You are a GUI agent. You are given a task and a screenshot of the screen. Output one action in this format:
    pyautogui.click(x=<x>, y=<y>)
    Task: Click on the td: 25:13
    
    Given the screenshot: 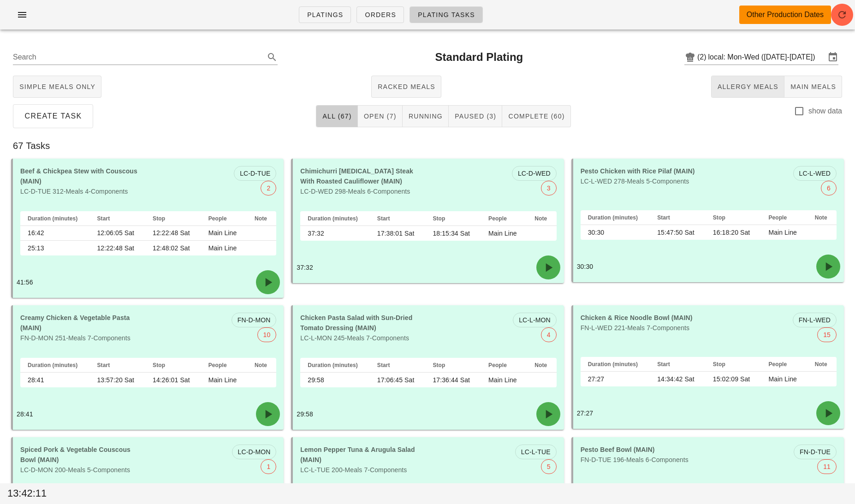 What is the action you would take?
    pyautogui.click(x=55, y=248)
    